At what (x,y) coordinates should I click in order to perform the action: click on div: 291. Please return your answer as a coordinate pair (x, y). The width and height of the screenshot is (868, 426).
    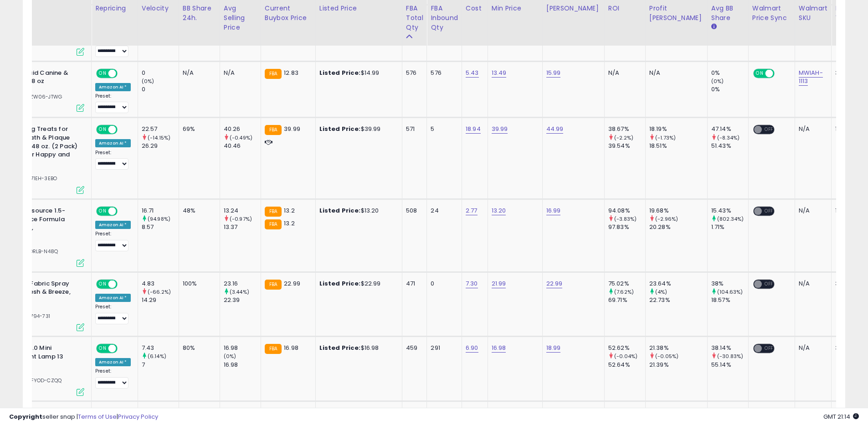
    Looking at the image, I should click on (443, 348).